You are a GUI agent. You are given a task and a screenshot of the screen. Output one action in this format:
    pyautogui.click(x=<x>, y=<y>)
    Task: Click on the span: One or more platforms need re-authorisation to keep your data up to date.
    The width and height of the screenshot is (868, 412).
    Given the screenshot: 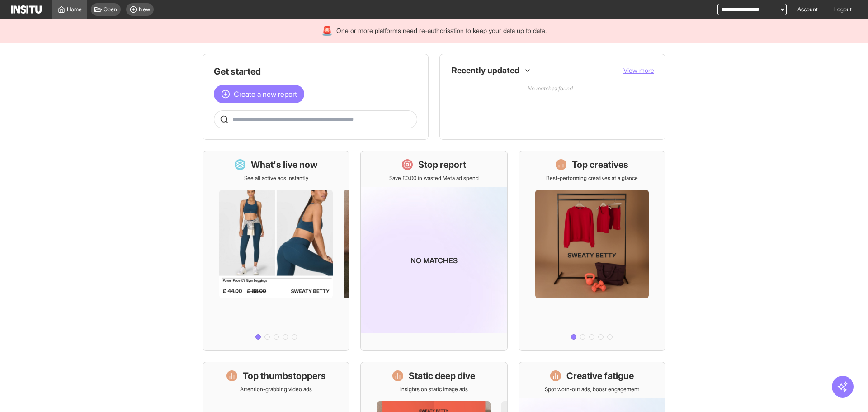 What is the action you would take?
    pyautogui.click(x=441, y=31)
    